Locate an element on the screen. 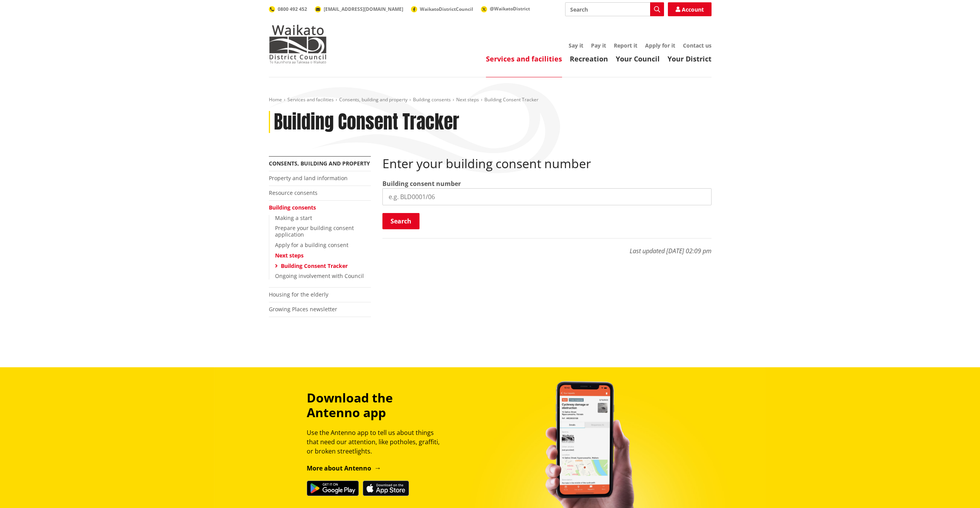 The image size is (980, 508). a: 0800 492 452 is located at coordinates (288, 9).